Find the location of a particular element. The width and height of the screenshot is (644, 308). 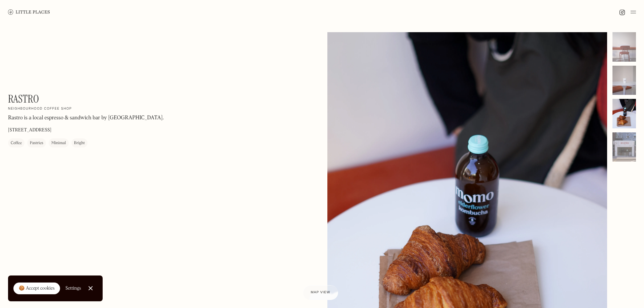

h2: Neighbourhood coffee shop is located at coordinates (40, 109).